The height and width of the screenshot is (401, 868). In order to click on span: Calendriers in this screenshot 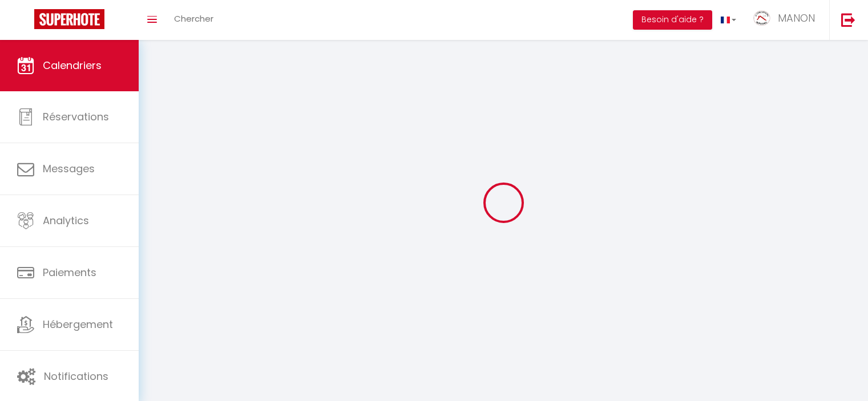, I will do `click(72, 65)`.